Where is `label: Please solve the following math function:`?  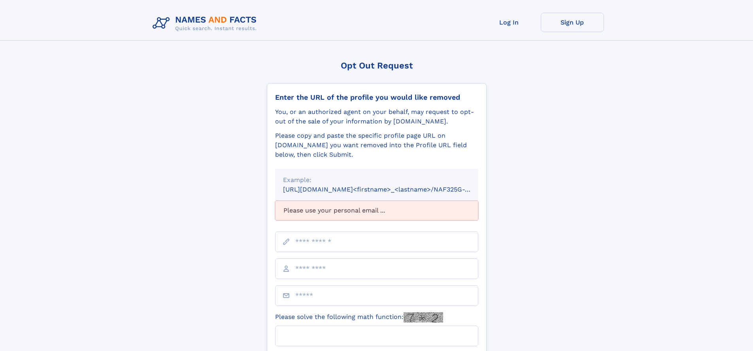
label: Please solve the following math function: is located at coordinates (359, 317).